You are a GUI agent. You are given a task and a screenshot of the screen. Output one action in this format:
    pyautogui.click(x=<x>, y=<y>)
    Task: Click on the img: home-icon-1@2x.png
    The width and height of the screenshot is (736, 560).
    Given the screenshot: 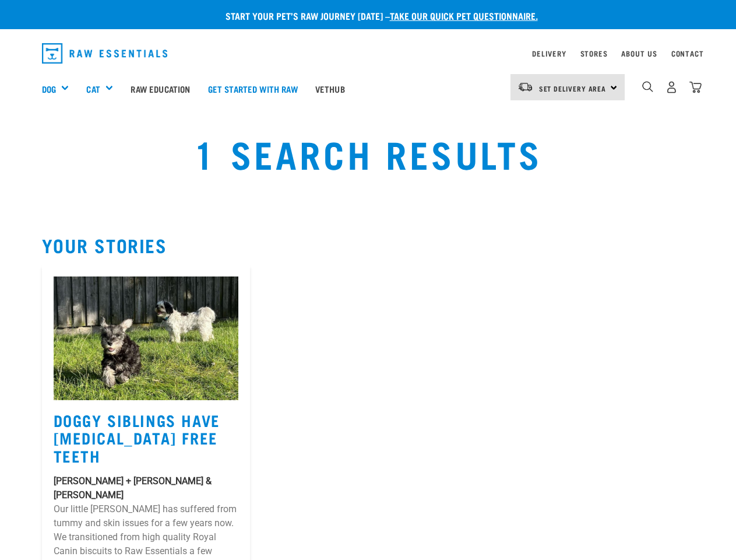 What is the action you would take?
    pyautogui.click(x=647, y=86)
    